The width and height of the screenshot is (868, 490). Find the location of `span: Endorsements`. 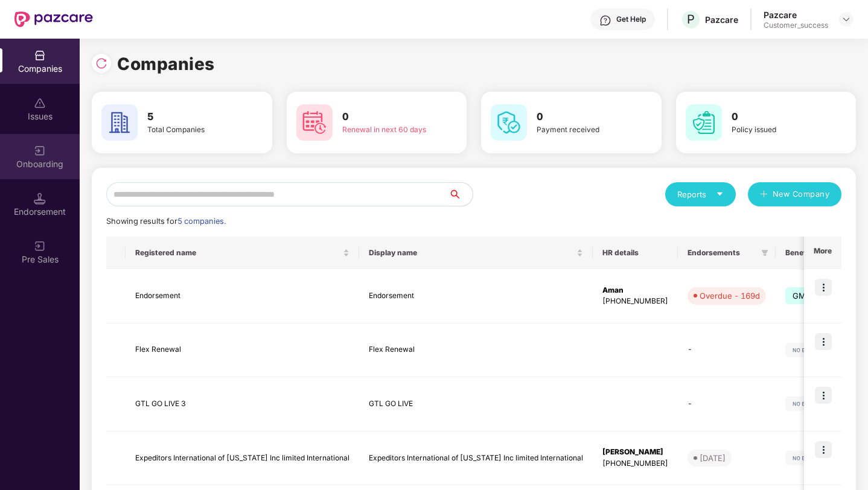

span: Endorsements is located at coordinates (722, 253).